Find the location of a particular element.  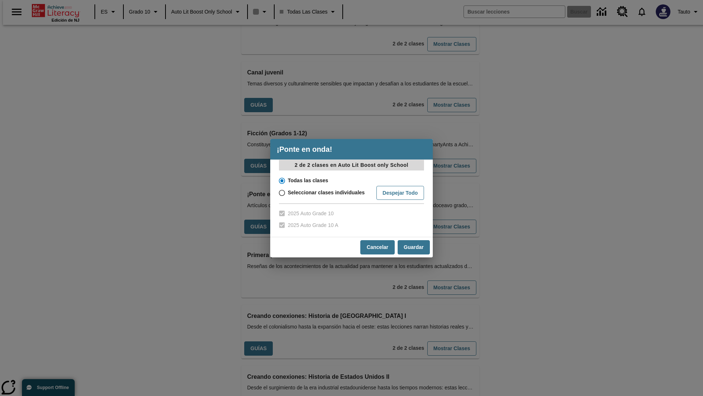

span: Todas las clases is located at coordinates (308, 180).